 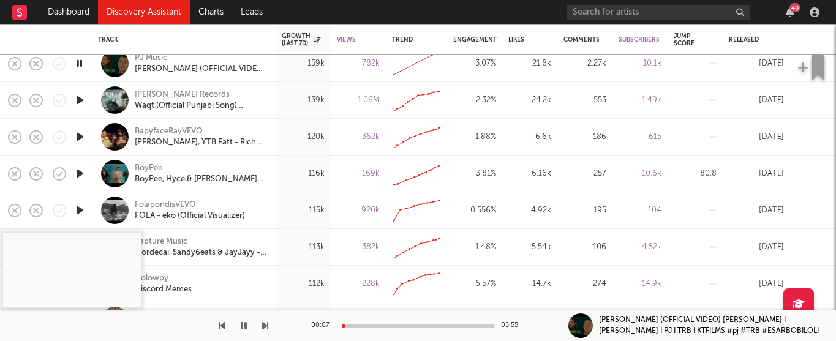 What do you see at coordinates (475, 247) in the screenshot?
I see `div: 1.48 %` at bounding box center [475, 247].